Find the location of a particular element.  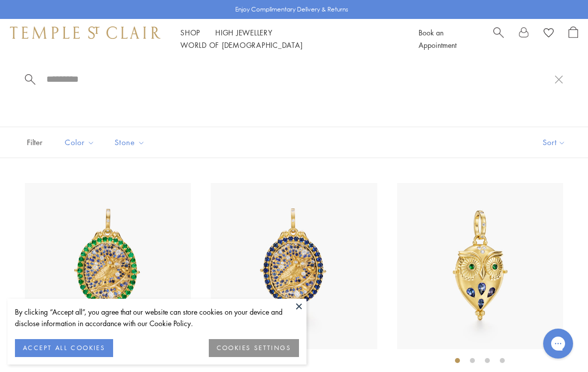

span: Stone is located at coordinates (131, 142).